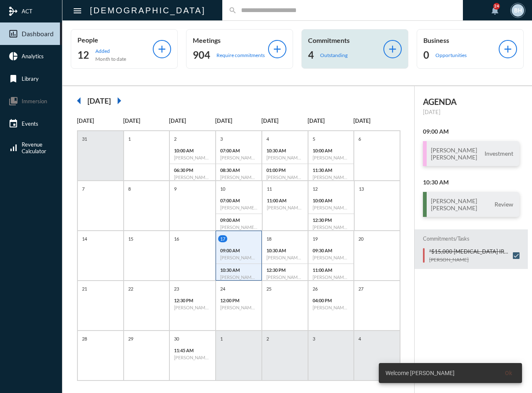 The height and width of the screenshot is (393, 532). I want to click on p: 07:00 AM, so click(238, 150).